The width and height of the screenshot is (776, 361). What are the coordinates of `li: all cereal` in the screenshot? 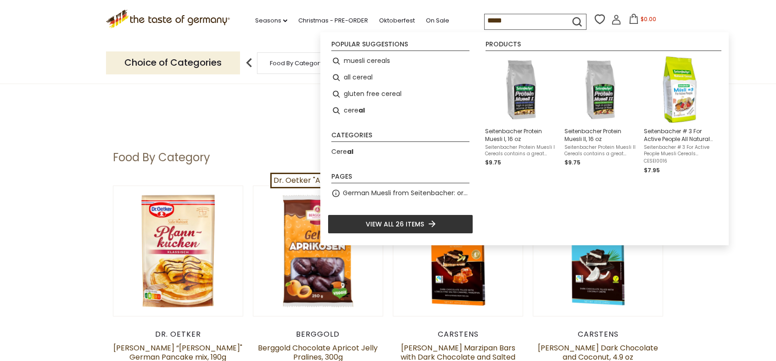 It's located at (400, 78).